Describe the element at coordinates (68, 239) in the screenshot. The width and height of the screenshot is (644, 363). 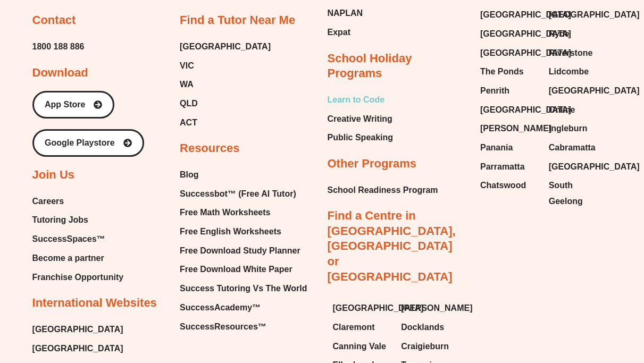
I see `span: SuccessSpaces™` at that location.